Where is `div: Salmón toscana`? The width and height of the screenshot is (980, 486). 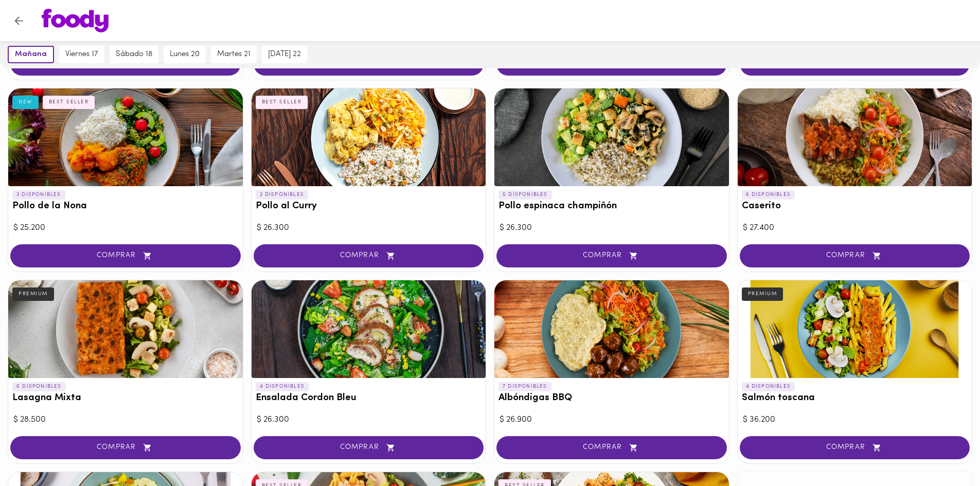
div: Salmón toscana is located at coordinates (855, 329).